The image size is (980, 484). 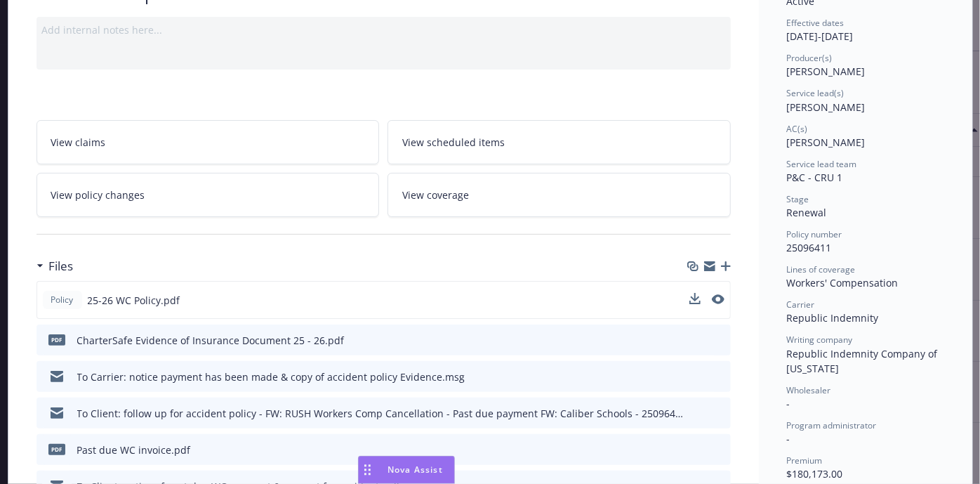 I want to click on span: View policy changes, so click(x=98, y=195).